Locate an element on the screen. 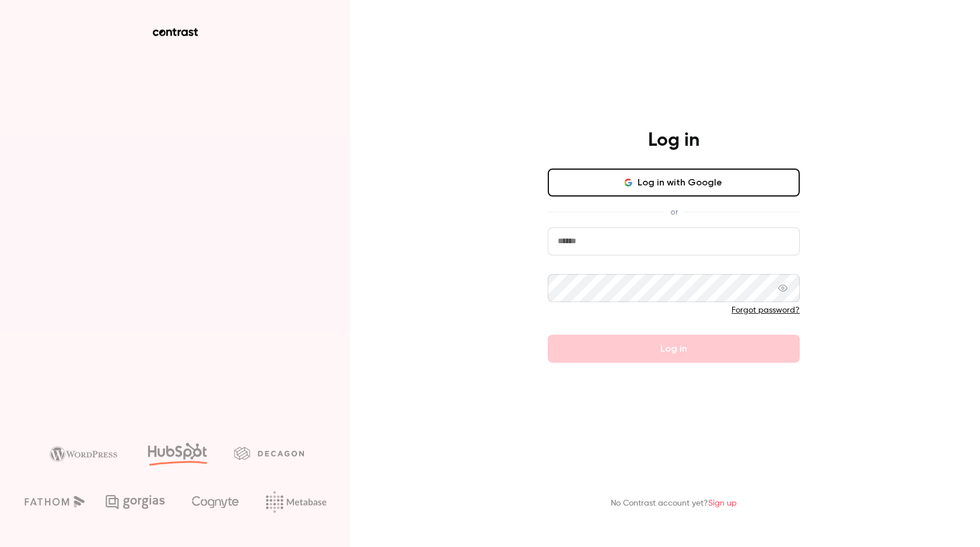 Image resolution: width=980 pixels, height=547 pixels. p: No Contrast account yet? is located at coordinates (674, 504).